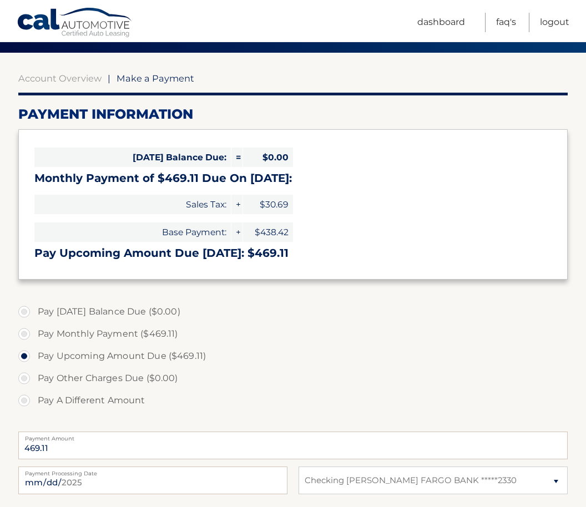 The image size is (586, 507). What do you see at coordinates (133, 204) in the screenshot?
I see `span: Sales Tax:` at bounding box center [133, 204].